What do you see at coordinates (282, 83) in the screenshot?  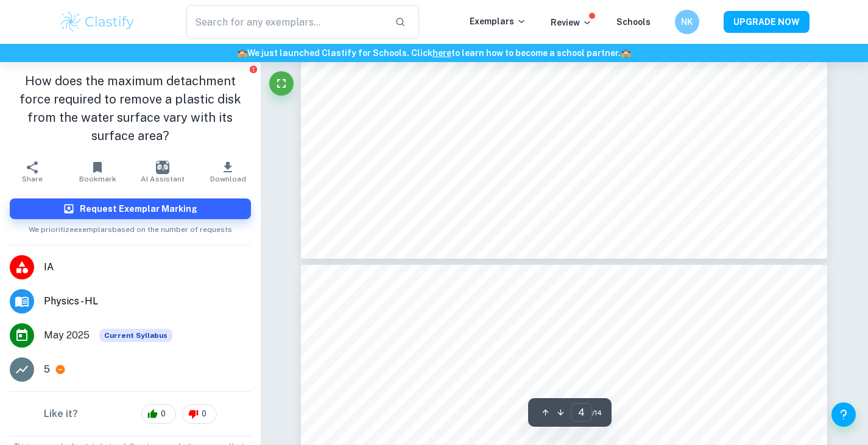 I see `button: Fullscreen` at bounding box center [282, 83].